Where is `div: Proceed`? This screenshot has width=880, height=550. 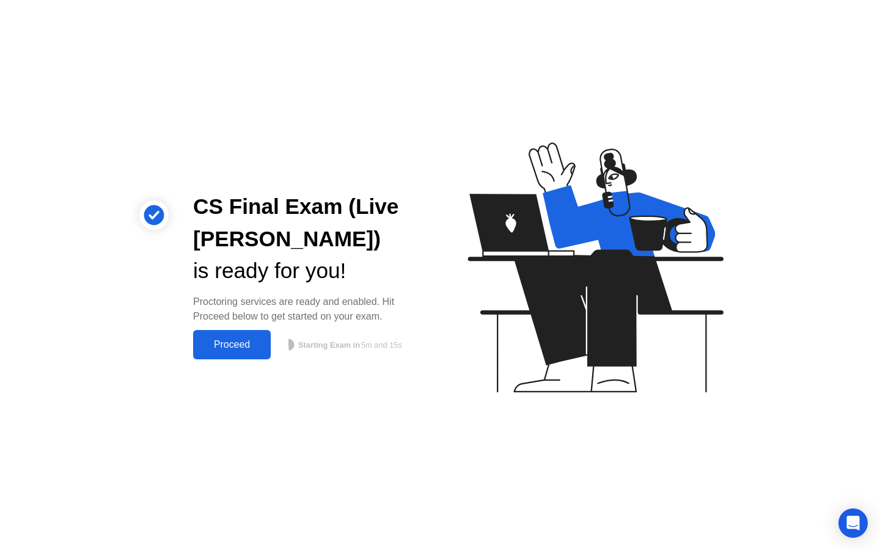 div: Proceed is located at coordinates (232, 345).